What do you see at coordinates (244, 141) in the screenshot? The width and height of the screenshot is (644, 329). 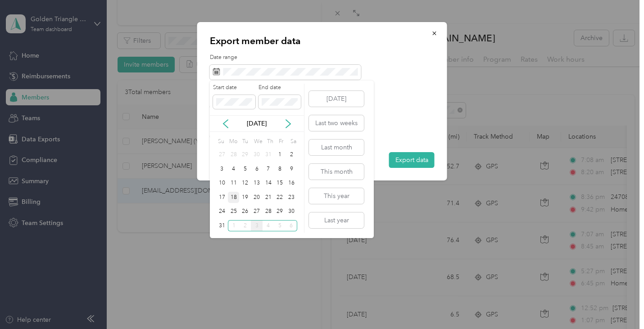 I see `div: Tu` at bounding box center [244, 141].